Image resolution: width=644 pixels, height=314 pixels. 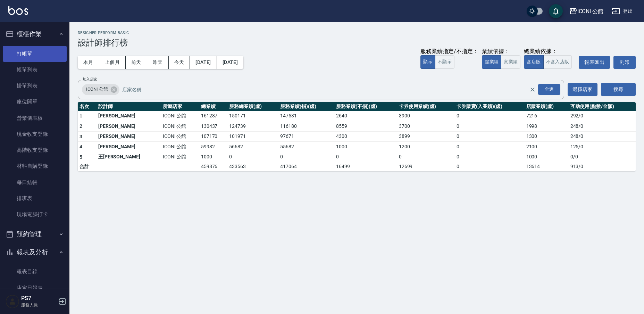 What do you see at coordinates (81, 136) in the screenshot?
I see `span: 3` at bounding box center [81, 136].